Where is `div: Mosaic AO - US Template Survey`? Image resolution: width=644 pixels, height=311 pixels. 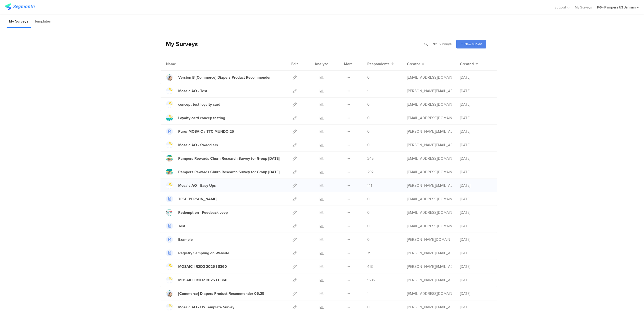
div: Mosaic AO - US Template Survey is located at coordinates (206, 307).